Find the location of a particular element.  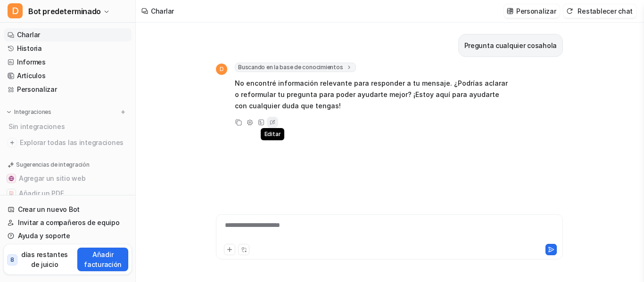

a: Ayuda y soporte is located at coordinates (67, 236).